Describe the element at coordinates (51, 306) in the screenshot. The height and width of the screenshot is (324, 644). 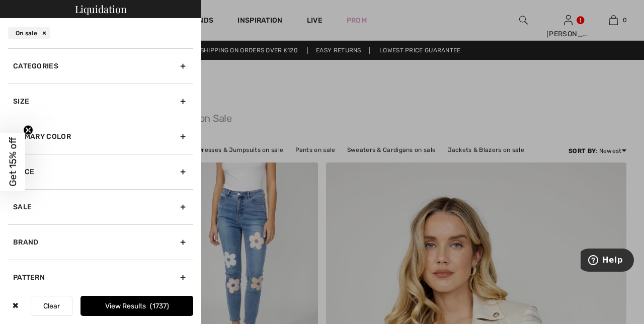
I see `button: Clear` at that location.